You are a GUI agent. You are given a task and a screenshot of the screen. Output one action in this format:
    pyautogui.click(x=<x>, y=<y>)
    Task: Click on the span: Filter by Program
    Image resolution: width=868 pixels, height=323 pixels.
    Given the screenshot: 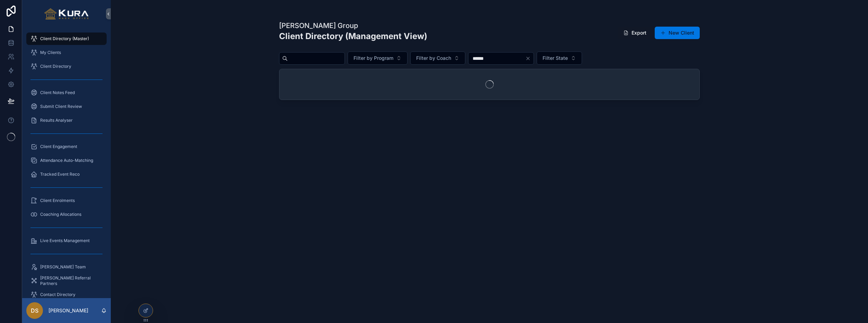 What is the action you would take?
    pyautogui.click(x=373, y=58)
    